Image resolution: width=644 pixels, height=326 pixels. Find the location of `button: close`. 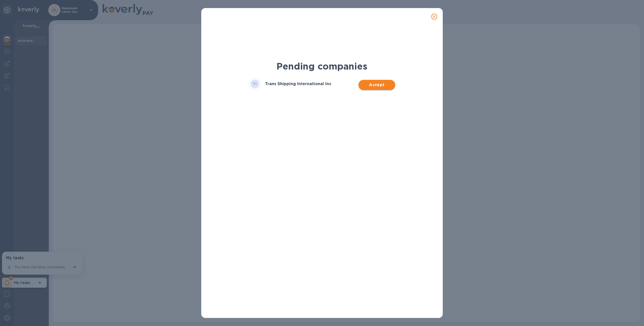

button: close is located at coordinates (434, 17).